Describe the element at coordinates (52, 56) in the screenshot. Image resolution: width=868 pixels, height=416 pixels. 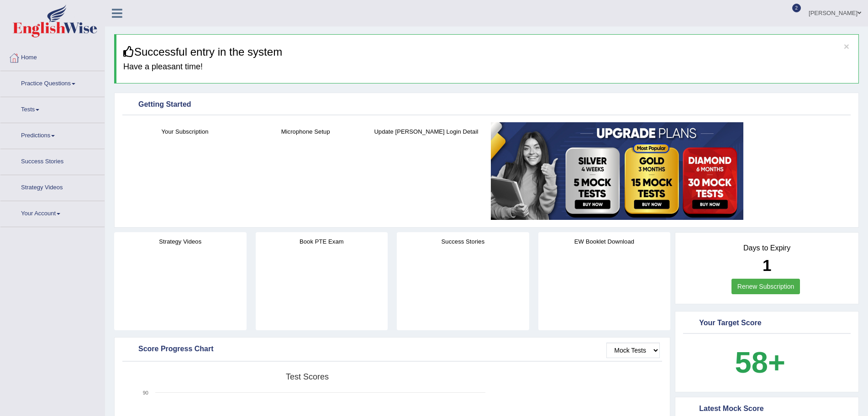
I see `a: Home` at that location.